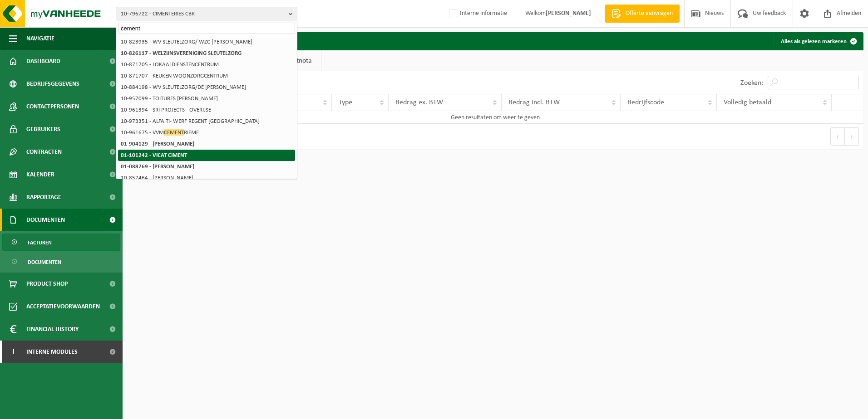 This screenshot has height=419, width=868. Describe the element at coordinates (495, 117) in the screenshot. I see `td: Geen resultaten om weer te geven` at that location.